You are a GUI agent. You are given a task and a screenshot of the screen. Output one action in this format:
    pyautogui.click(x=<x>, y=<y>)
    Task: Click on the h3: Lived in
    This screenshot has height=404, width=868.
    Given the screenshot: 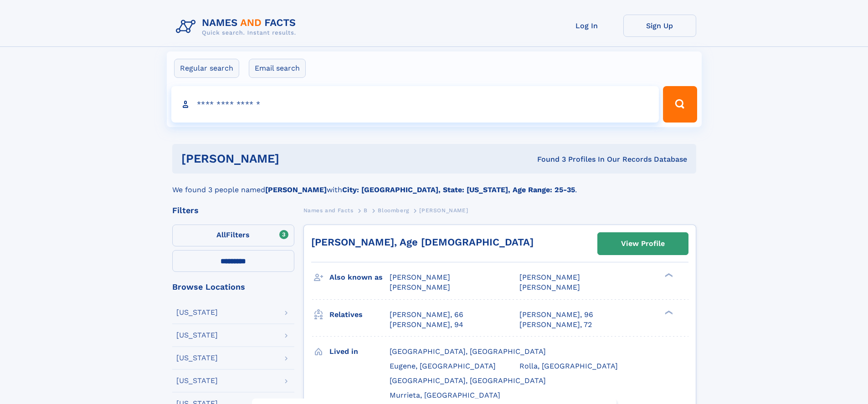 What is the action you would take?
    pyautogui.click(x=359, y=352)
    